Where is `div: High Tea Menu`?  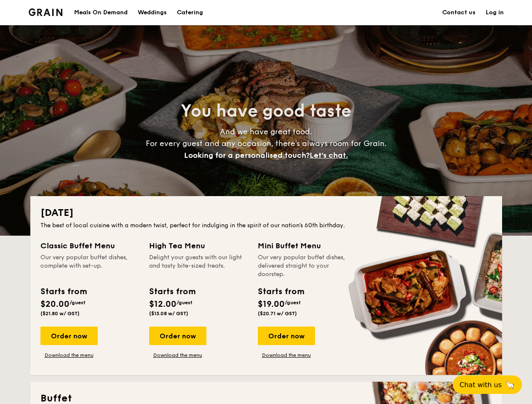
div: High Tea Menu is located at coordinates (198, 246).